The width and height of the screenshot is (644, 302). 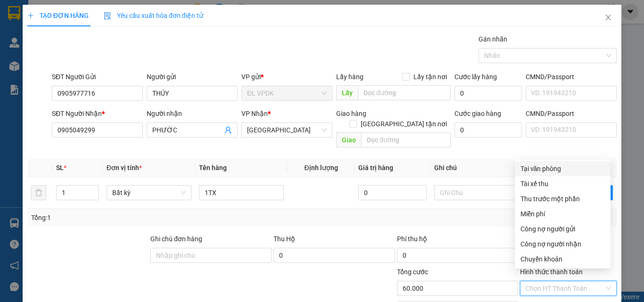 I want to click on div: Người nhận, so click(x=192, y=114).